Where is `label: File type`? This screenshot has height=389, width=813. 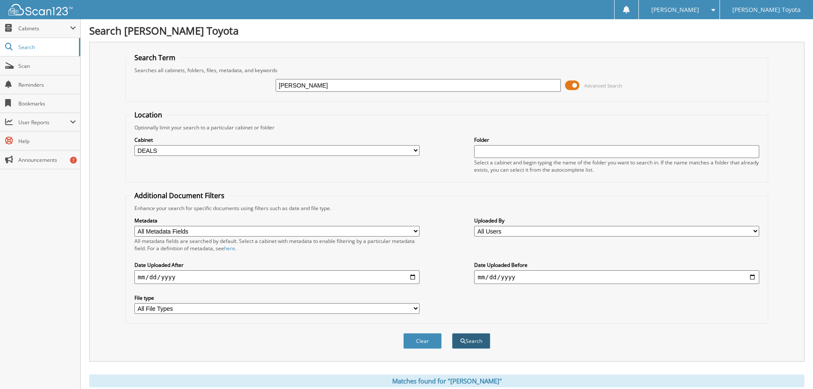
label: File type is located at coordinates (277, 297).